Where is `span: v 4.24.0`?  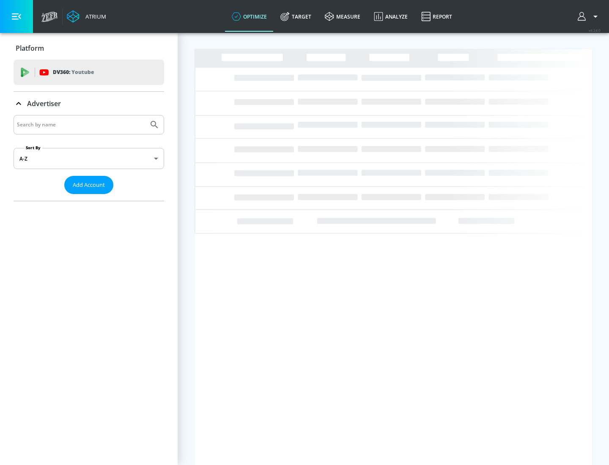
span: v 4.24.0 is located at coordinates (595, 30).